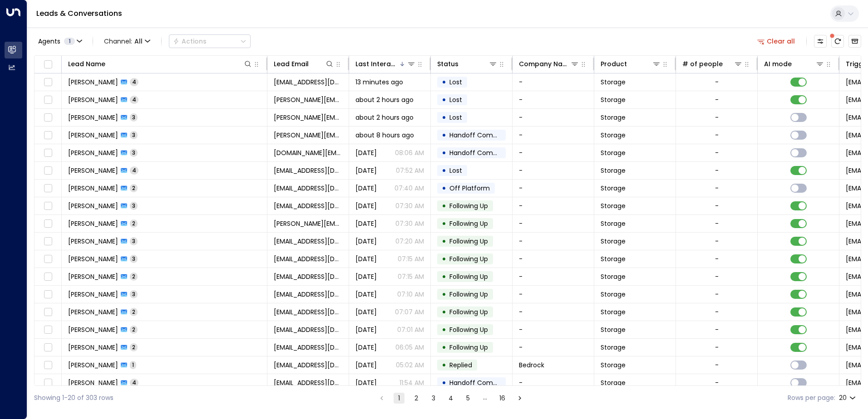 The height and width of the screenshot is (419, 868). I want to click on span: bonnie_810@hotmail.com, so click(308, 170).